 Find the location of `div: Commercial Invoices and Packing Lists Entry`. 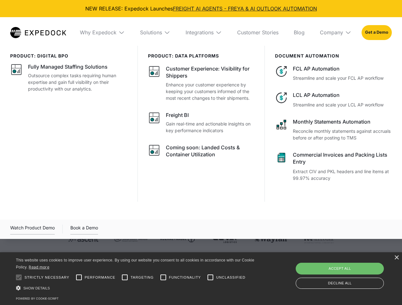

div: Commercial Invoices and Packing Lists Entry is located at coordinates (342, 158).